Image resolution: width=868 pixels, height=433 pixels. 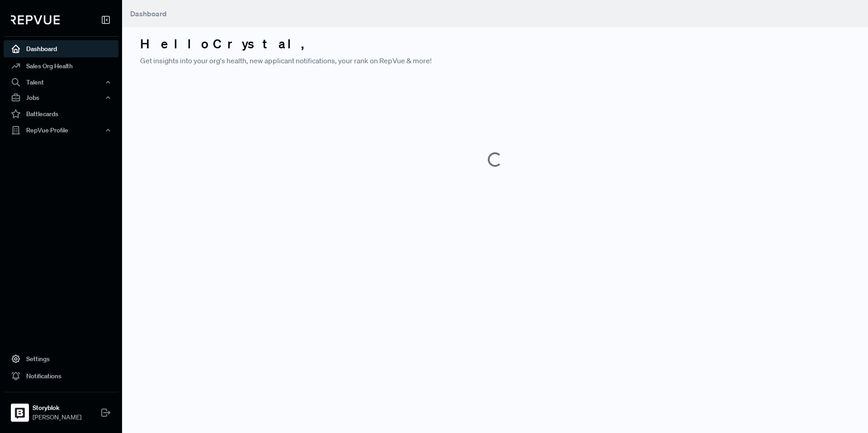 I want to click on span: Dashboard, so click(x=148, y=14).